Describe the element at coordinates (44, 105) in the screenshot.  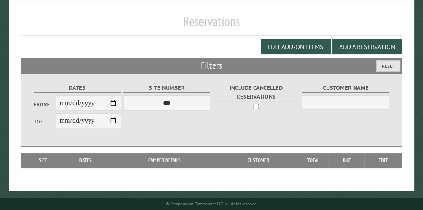
I see `label: From:` at that location.